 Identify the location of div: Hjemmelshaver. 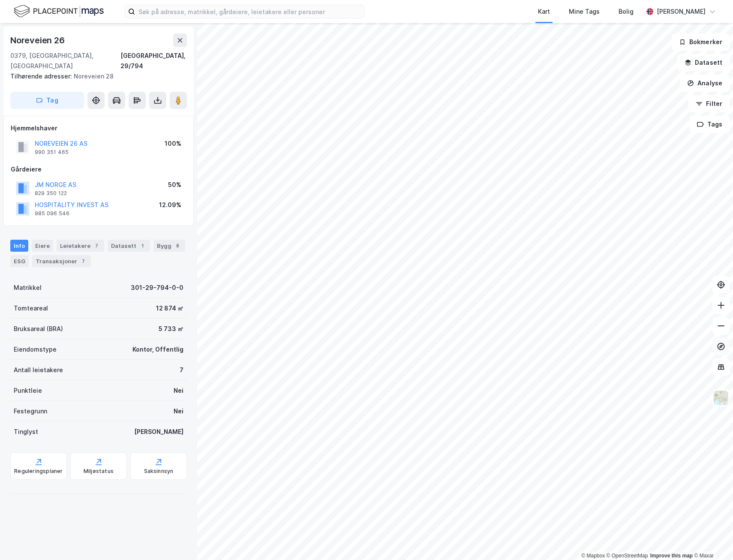
(99, 128).